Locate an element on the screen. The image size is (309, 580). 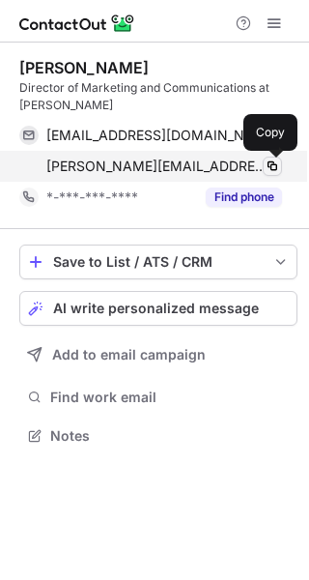
span: Notes is located at coordinates (170, 436).